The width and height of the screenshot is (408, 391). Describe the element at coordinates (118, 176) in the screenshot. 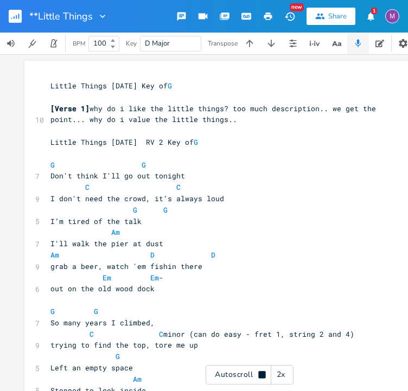

I see `span: Don't think I'll go out tonight` at that location.